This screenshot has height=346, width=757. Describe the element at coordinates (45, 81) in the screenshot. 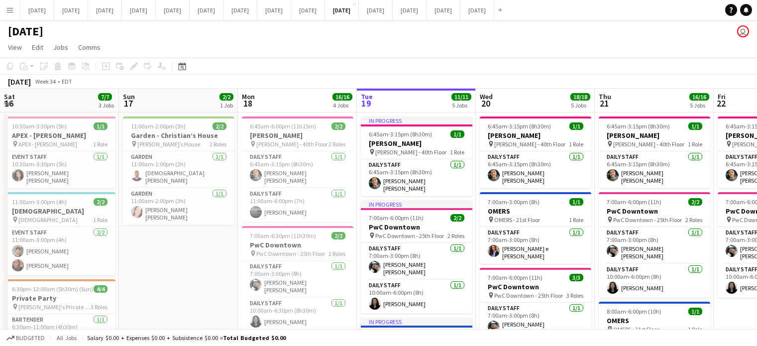

I see `span: Week 34` at that location.